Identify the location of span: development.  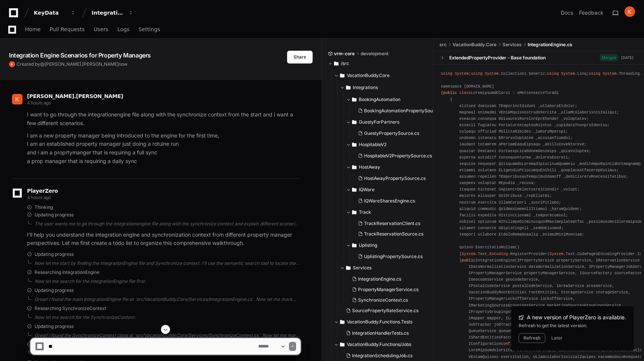
(375, 54).